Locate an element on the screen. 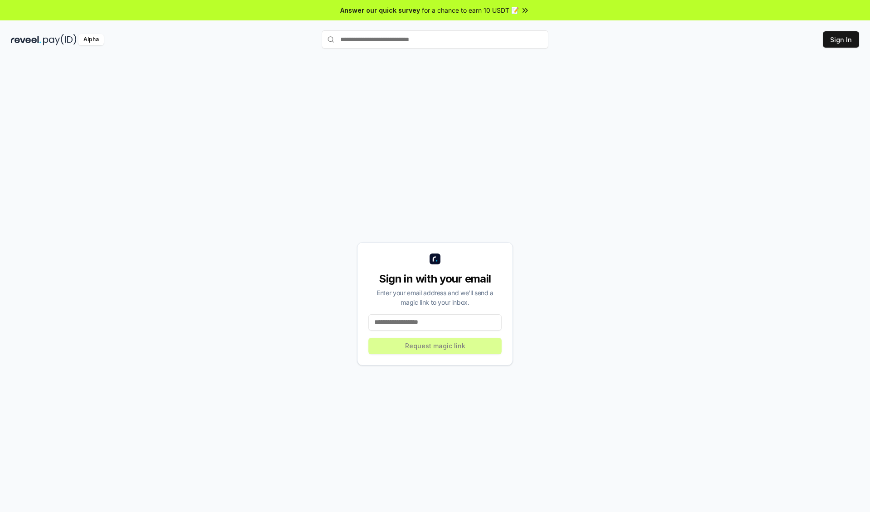 This screenshot has height=512, width=870. img: logo_small is located at coordinates (435, 259).